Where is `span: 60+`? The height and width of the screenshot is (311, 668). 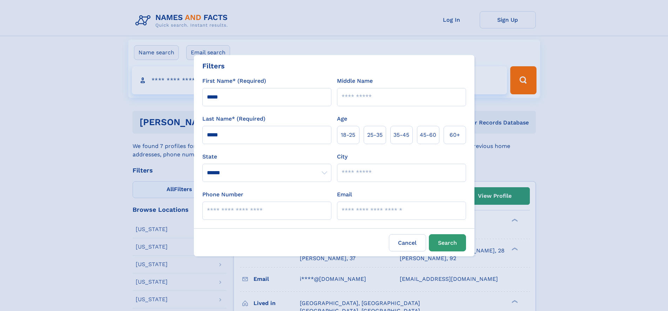 span: 60+ is located at coordinates (455, 135).